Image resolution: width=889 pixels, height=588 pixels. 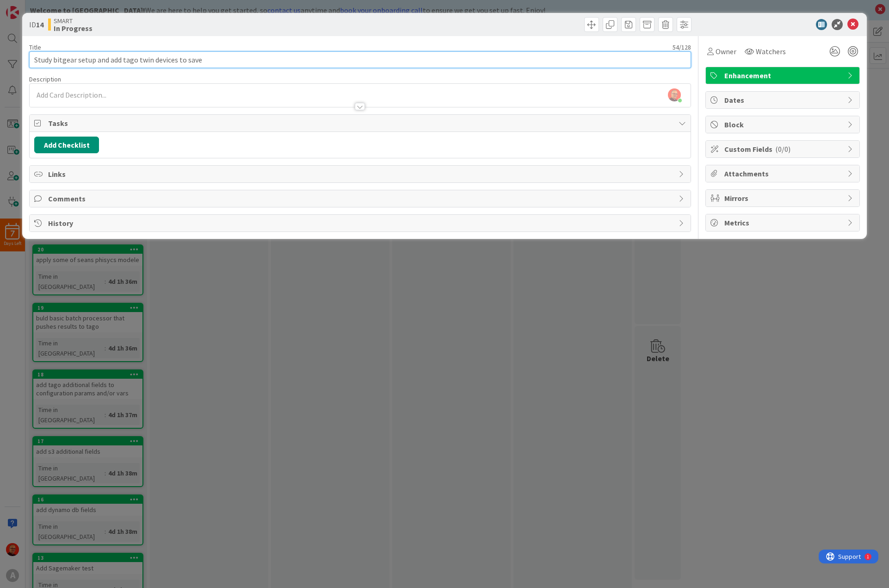 What do you see at coordinates (784, 149) in the screenshot?
I see `span: Custom Fields` at bounding box center [784, 149].